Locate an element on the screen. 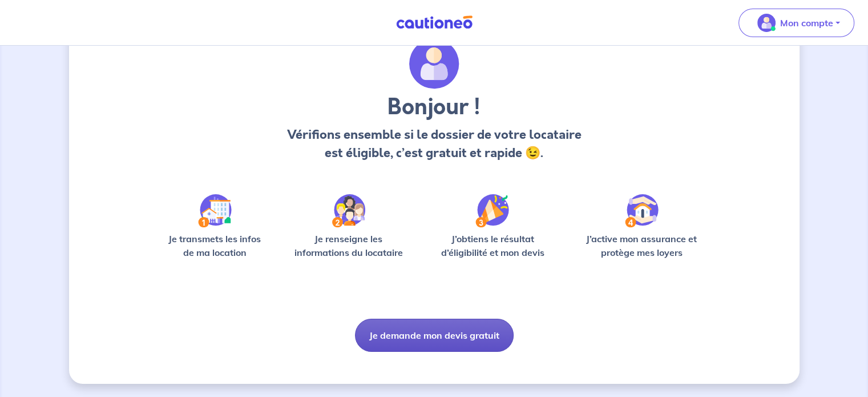 This screenshot has width=868, height=397. img: illu_account_valid_menu.svg is located at coordinates (767, 23).